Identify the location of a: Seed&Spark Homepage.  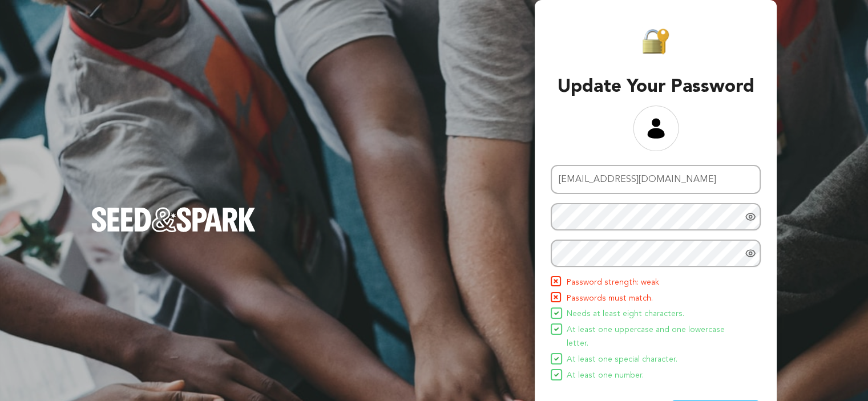
(174, 222).